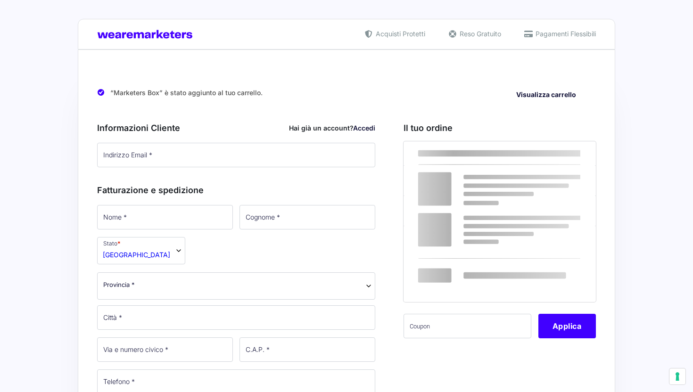 Image resolution: width=693 pixels, height=392 pixels. What do you see at coordinates (399, 33) in the screenshot?
I see `span: Acquisti Protetti` at bounding box center [399, 33].